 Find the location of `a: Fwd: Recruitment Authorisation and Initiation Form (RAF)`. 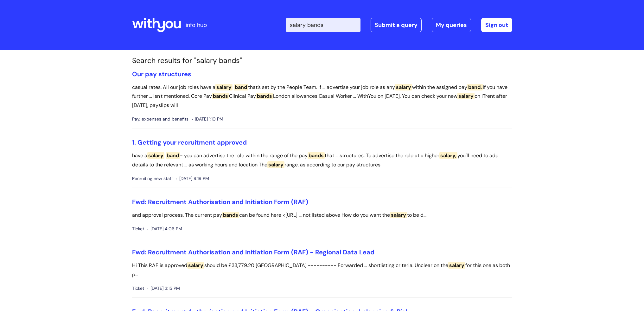

a: Fwd: Recruitment Authorisation and Initiation Form (RAF) is located at coordinates (220, 202).